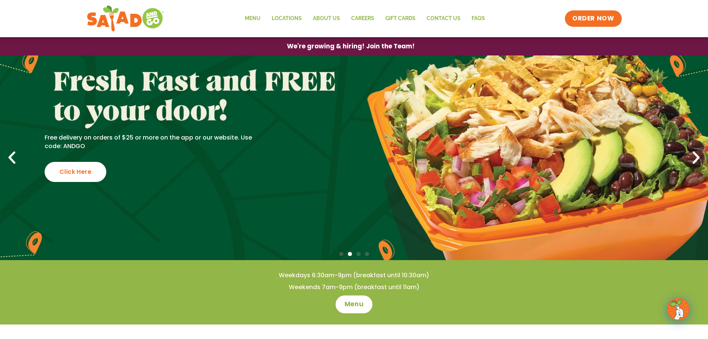 The image size is (708, 339). Describe the element at coordinates (696, 158) in the screenshot. I see `div: Next slide` at that location.